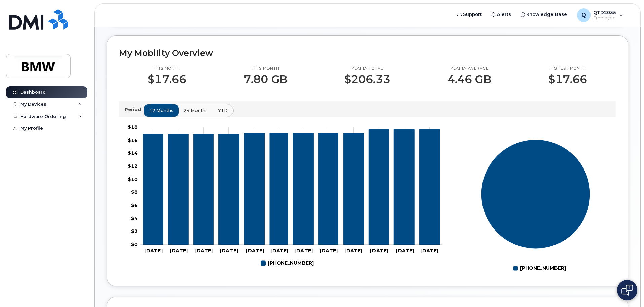  Describe the element at coordinates (367, 53) in the screenshot. I see `h2: My Mobility Overview` at that location.